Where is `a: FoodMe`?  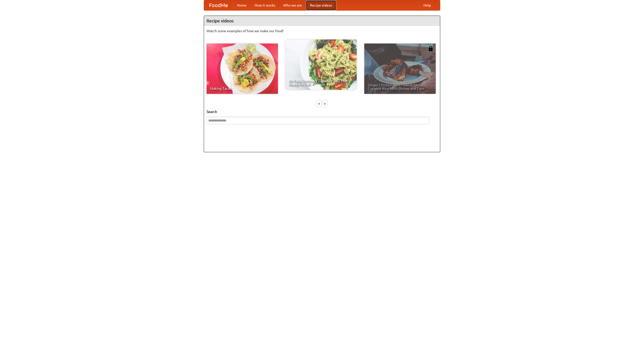 a: FoodMe is located at coordinates (218, 5).